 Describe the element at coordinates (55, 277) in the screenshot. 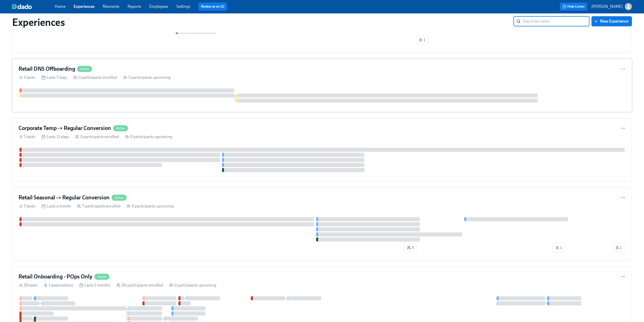

I see `h4: Retail Onboarding - POps Only` at that location.